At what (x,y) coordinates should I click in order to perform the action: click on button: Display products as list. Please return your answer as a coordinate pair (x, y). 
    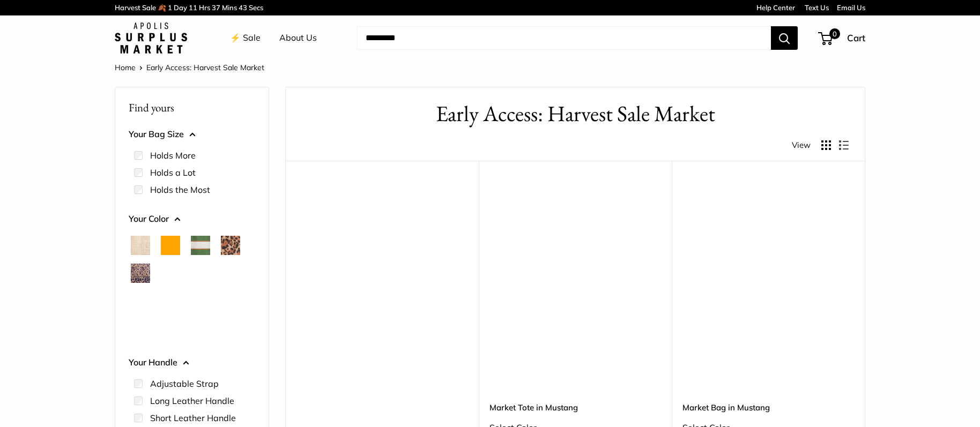
    Looking at the image, I should click on (844, 145).